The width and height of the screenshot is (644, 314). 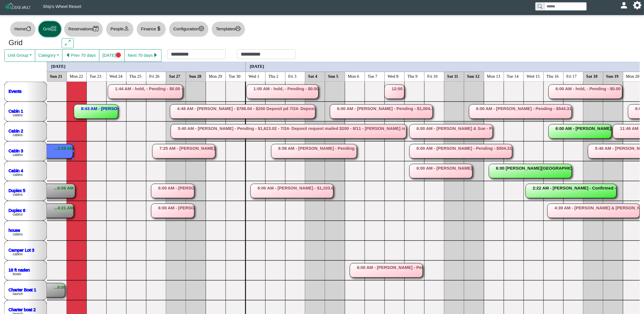 I want to click on button: Gridgrid, so click(x=50, y=29).